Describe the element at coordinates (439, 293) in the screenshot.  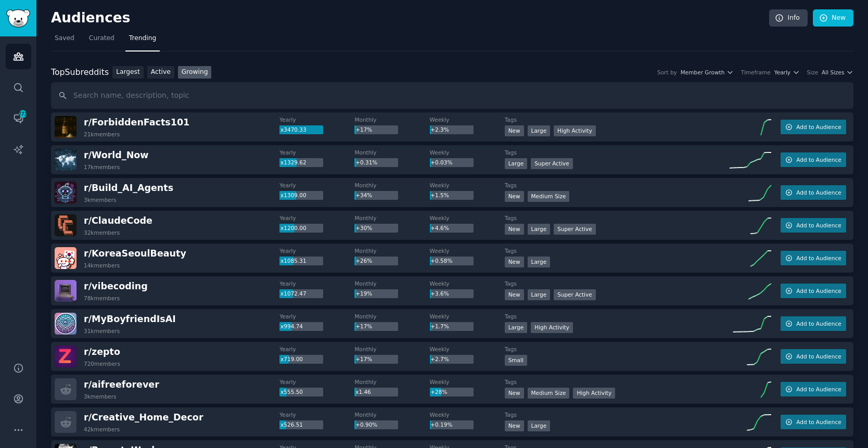
I see `span: +3.6%` at that location.